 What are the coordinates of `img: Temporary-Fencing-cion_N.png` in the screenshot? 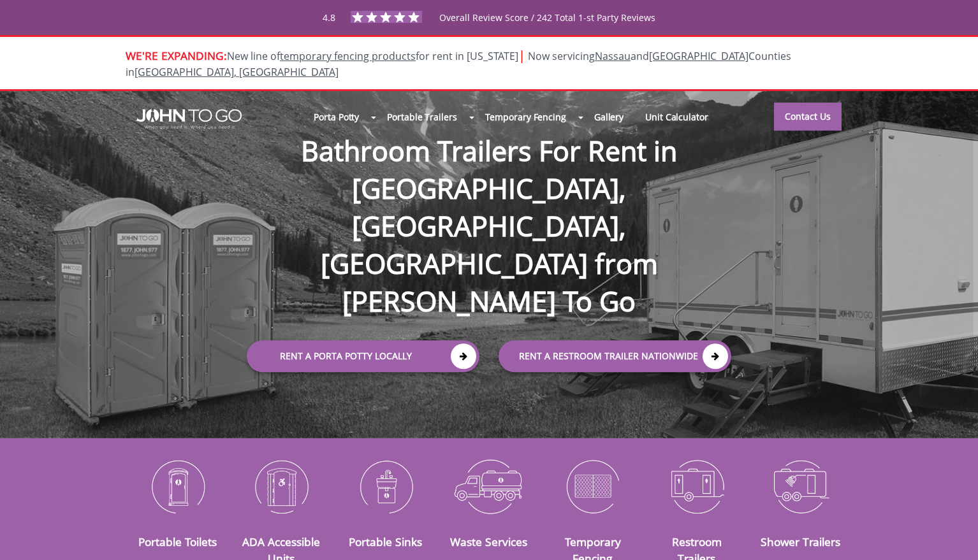 It's located at (592, 487).